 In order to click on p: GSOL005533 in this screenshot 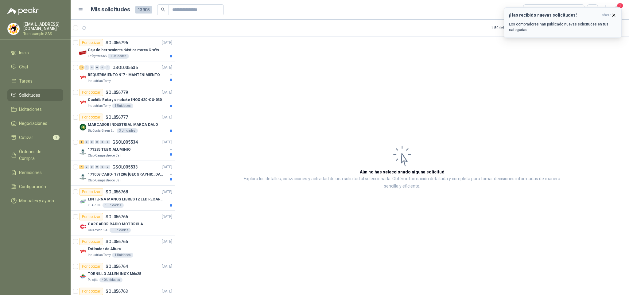, I will do `click(125, 167)`.